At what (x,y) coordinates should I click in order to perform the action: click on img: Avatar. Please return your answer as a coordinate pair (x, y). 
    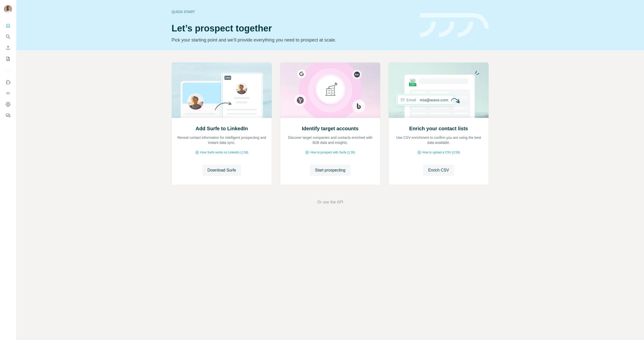
    Looking at the image, I should click on (8, 9).